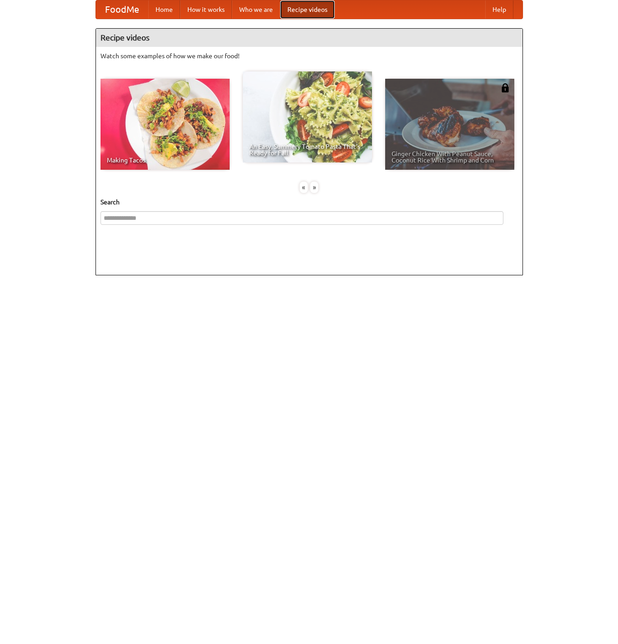  What do you see at coordinates (122, 10) in the screenshot?
I see `a: FoodMe` at bounding box center [122, 10].